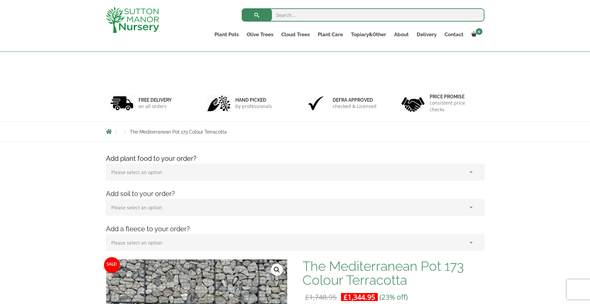 This screenshot has width=590, height=304. What do you see at coordinates (254, 106) in the screenshot?
I see `p: by professionals` at bounding box center [254, 106].